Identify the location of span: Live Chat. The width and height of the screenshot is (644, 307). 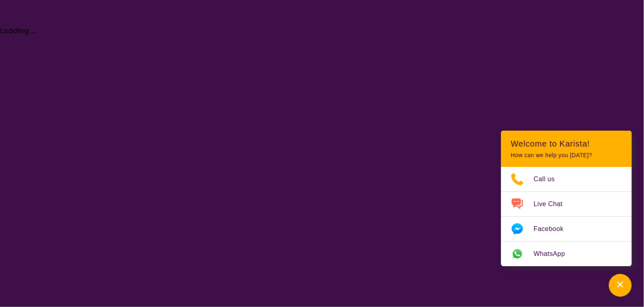
(553, 204).